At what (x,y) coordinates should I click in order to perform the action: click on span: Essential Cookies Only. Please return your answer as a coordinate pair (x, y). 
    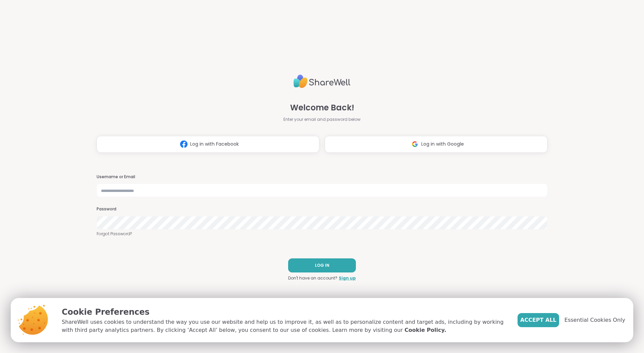
    Looking at the image, I should click on (595, 320).